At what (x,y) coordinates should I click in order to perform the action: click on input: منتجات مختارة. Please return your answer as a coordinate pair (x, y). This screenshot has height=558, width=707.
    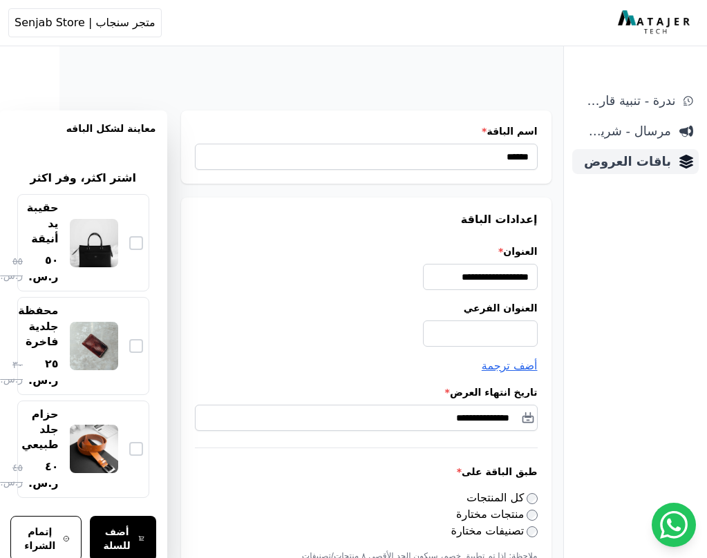
    Looking at the image, I should click on (532, 515).